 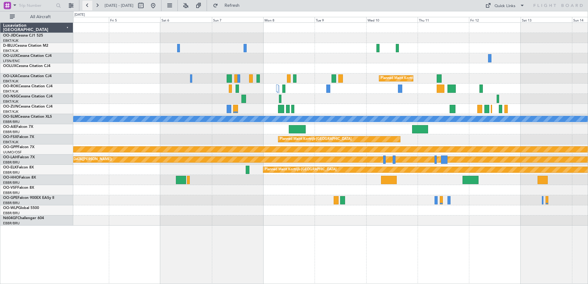 What do you see at coordinates (26, 46) in the screenshot?
I see `a: D-IBLUCessna Citation M2` at bounding box center [26, 46].